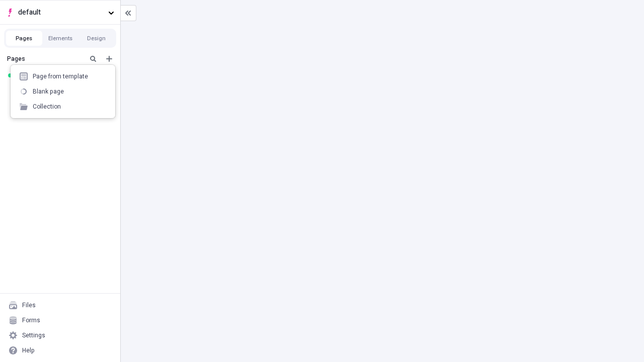 This screenshot has height=362, width=644. I want to click on div: Settings, so click(34, 336).